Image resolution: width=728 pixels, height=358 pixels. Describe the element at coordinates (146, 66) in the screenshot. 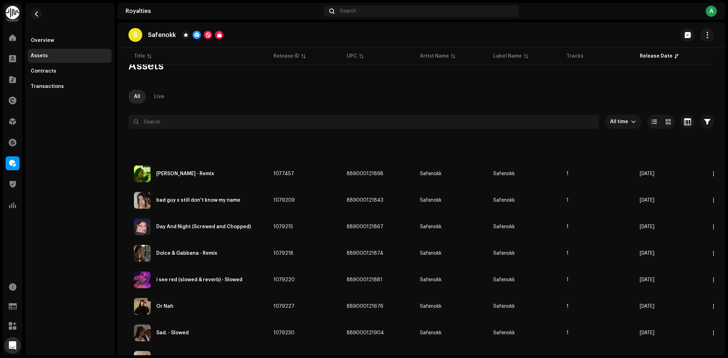

I see `span: Assets` at that location.